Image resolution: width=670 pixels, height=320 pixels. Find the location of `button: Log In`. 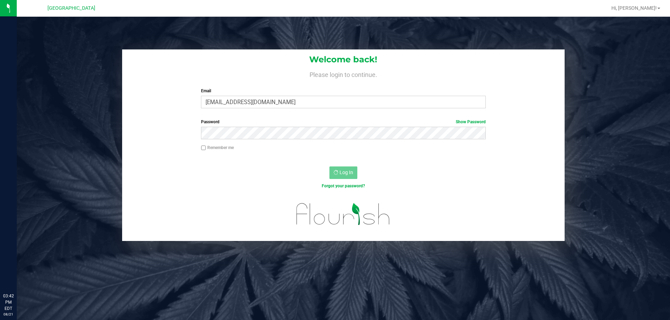

button: Log In is located at coordinates (343, 173).